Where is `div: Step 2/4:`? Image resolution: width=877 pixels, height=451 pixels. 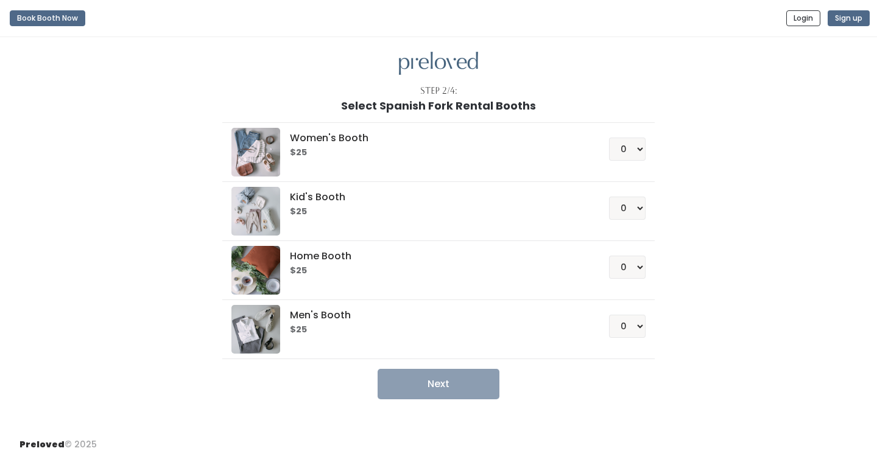
div: Step 2/4: is located at coordinates (439, 91).